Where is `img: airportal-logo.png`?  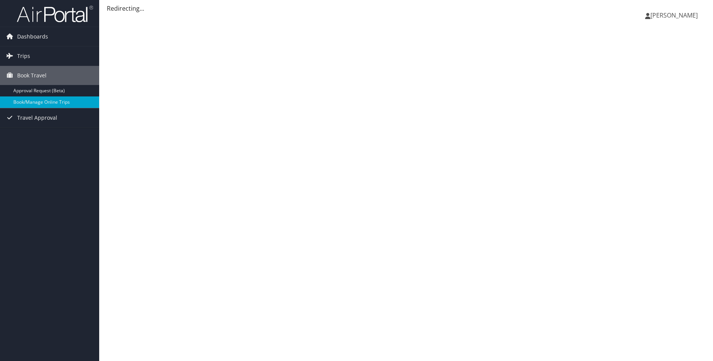
img: airportal-logo.png is located at coordinates (55, 14).